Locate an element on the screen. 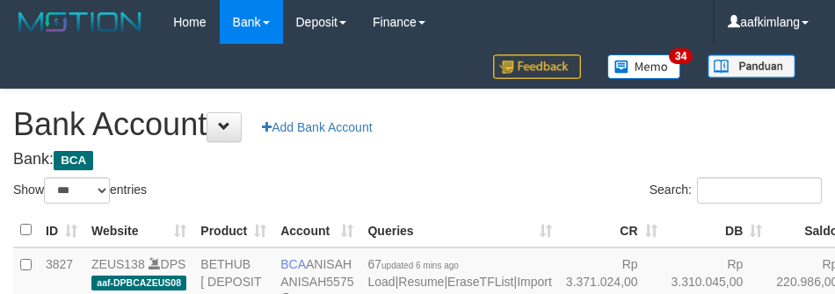 The height and width of the screenshot is (294, 835). th: Queries: activate to sort column ascending is located at coordinates (459, 230).